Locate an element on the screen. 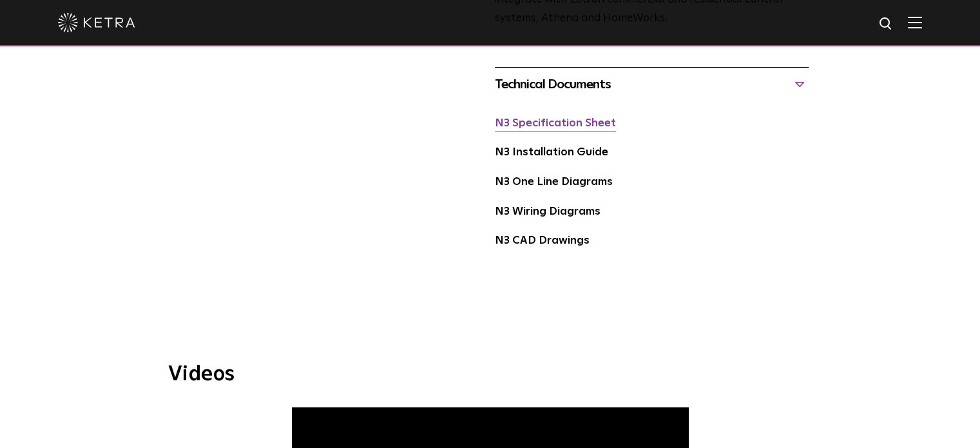 The width and height of the screenshot is (980, 448). a: N3 One Line Diagrams is located at coordinates (553, 181).